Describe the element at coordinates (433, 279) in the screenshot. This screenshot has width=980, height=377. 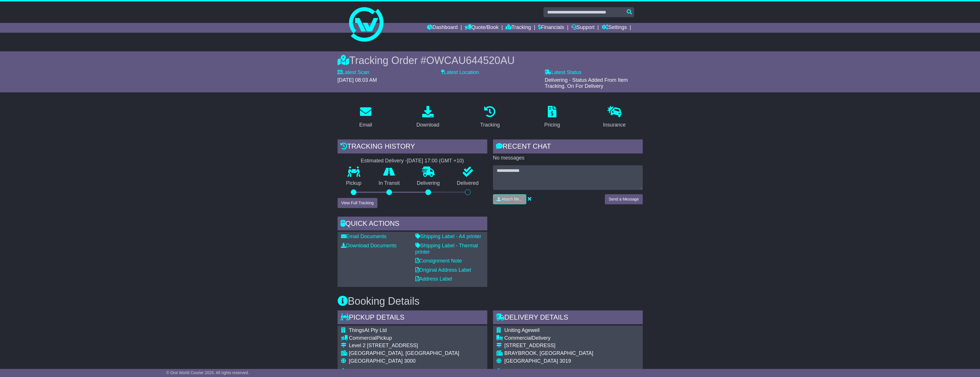
I see `a: Address Label` at that location.